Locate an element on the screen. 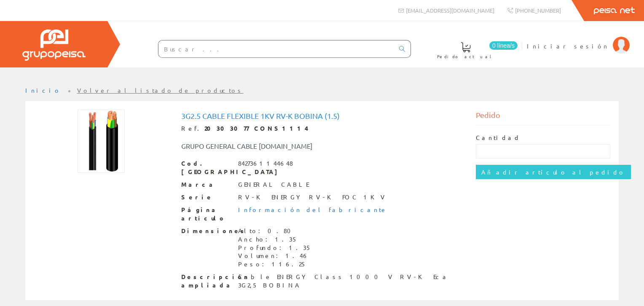 The image size is (644, 306). span: Pedido actual is located at coordinates (466, 57).